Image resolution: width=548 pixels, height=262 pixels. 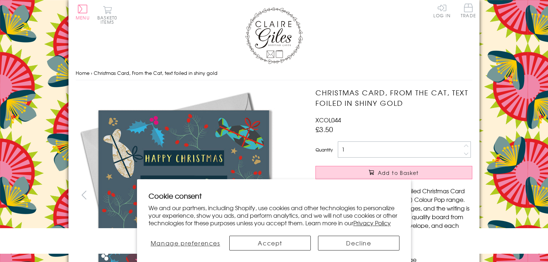 What do you see at coordinates (372, 223) in the screenshot?
I see `a: Privacy Policy` at bounding box center [372, 223].